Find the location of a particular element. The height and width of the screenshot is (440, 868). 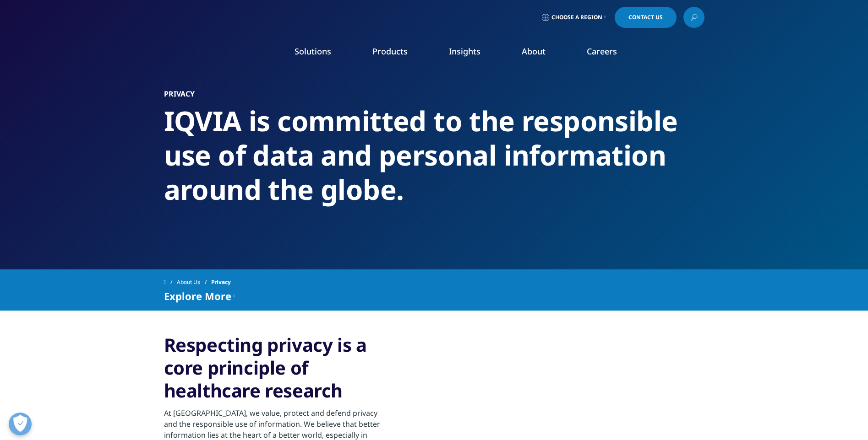

span: Privacy is located at coordinates (221, 283).